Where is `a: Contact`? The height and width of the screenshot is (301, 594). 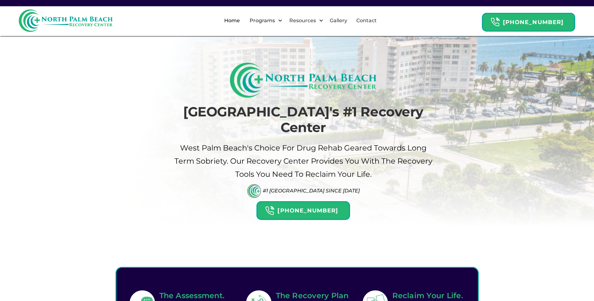
a: Contact is located at coordinates (366, 21).